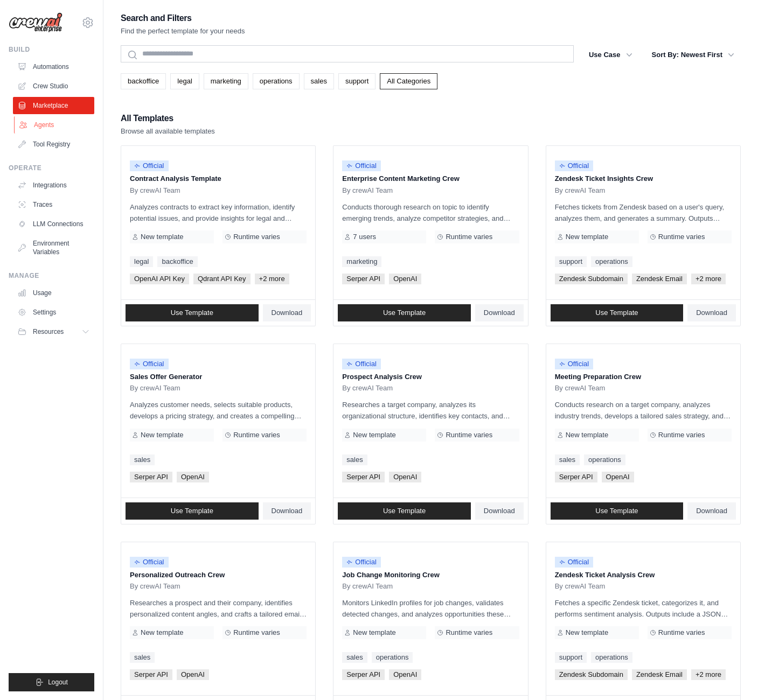 This screenshot has width=758, height=700. Describe the element at coordinates (182, 18) in the screenshot. I see `h2: Search and Filters` at that location.